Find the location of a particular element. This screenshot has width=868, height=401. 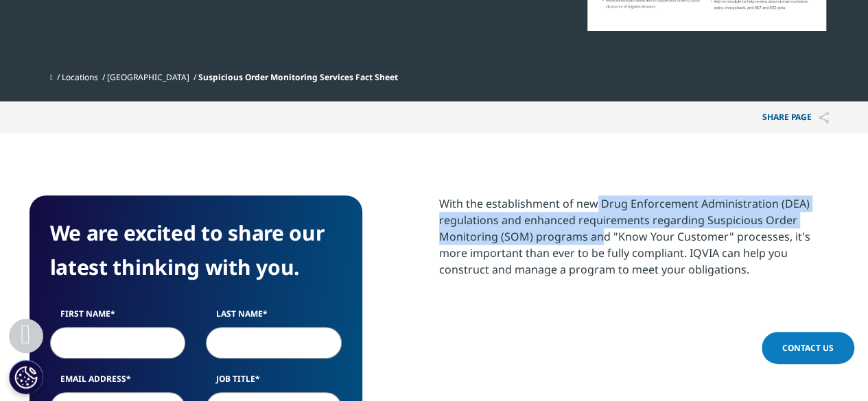

label: Last Name is located at coordinates (274, 318).